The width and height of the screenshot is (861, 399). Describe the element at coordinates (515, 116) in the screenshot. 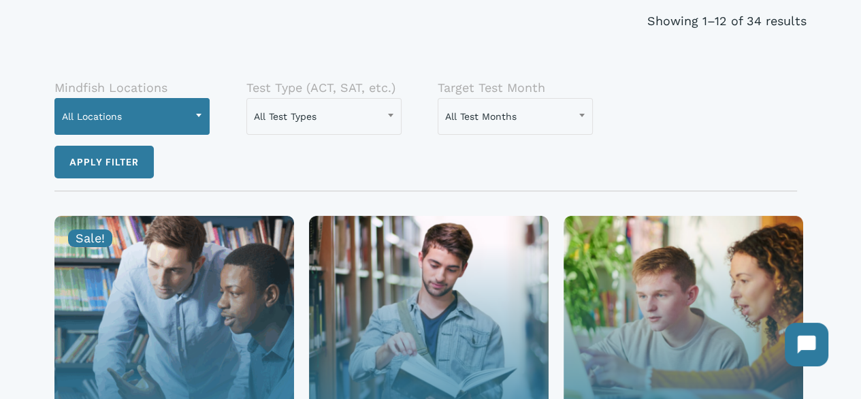

I see `span: All Test Months` at that location.